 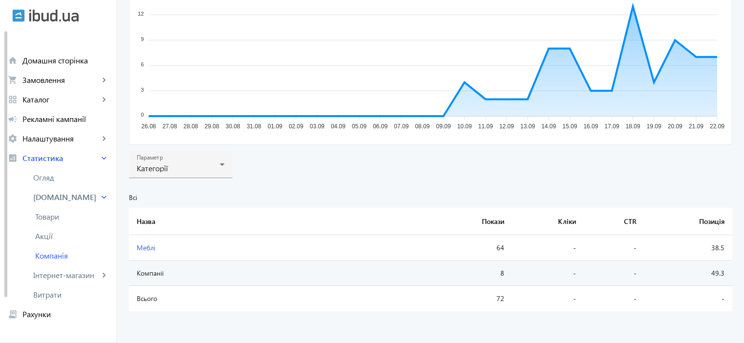 I want to click on tspan: 17.09, so click(x=611, y=126).